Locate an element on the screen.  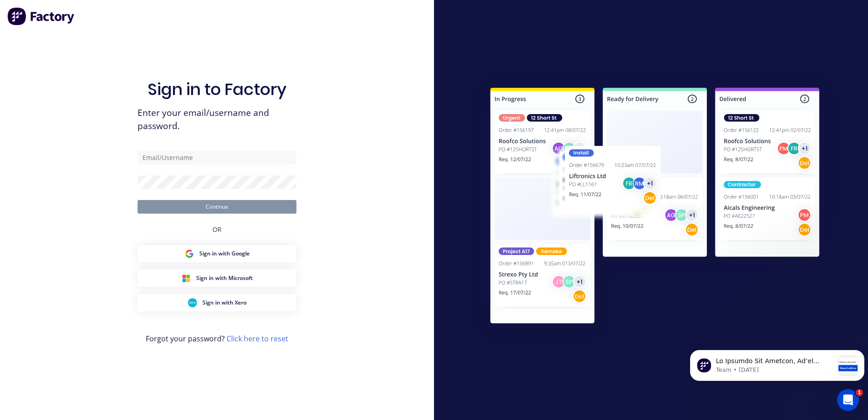
h1: Sign in to Factory is located at coordinates (217, 89).